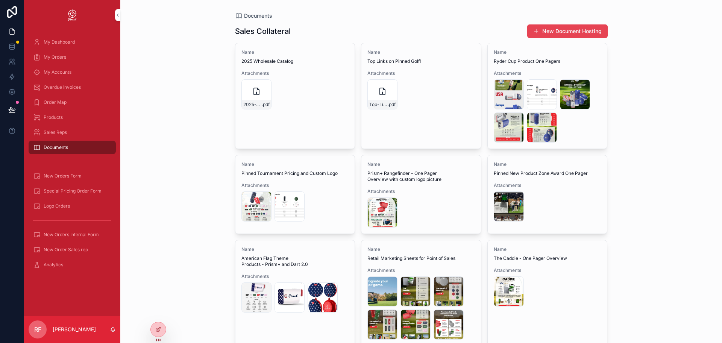 The width and height of the screenshot is (722, 343). Describe the element at coordinates (73, 191) in the screenshot. I see `span: Special Pricing Order Form` at that location.